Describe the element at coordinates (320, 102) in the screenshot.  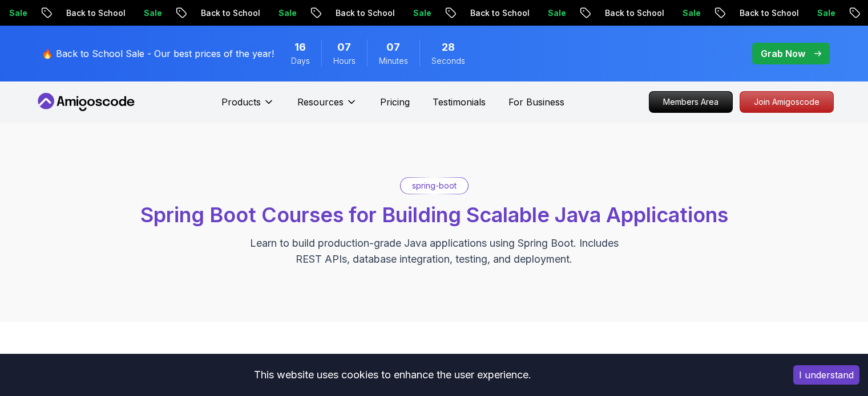
I see `p: Resources` at that location.